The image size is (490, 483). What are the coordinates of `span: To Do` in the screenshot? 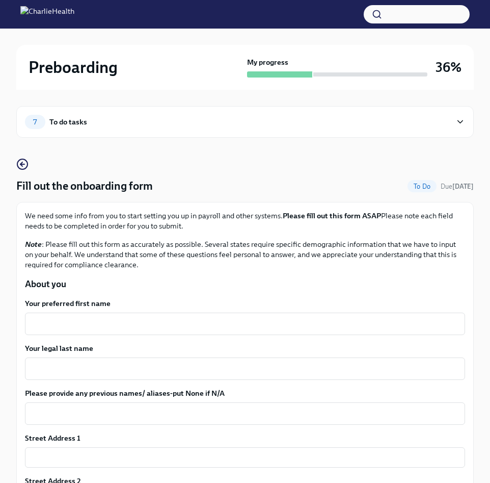 It's located at (422, 186).